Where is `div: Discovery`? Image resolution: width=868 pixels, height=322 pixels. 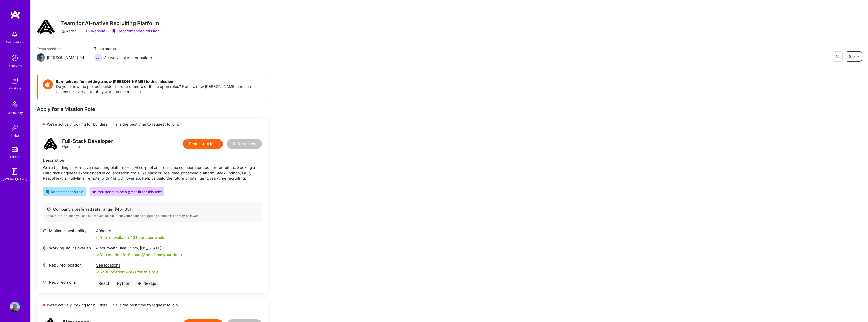 div: Discovery is located at coordinates (15, 66).